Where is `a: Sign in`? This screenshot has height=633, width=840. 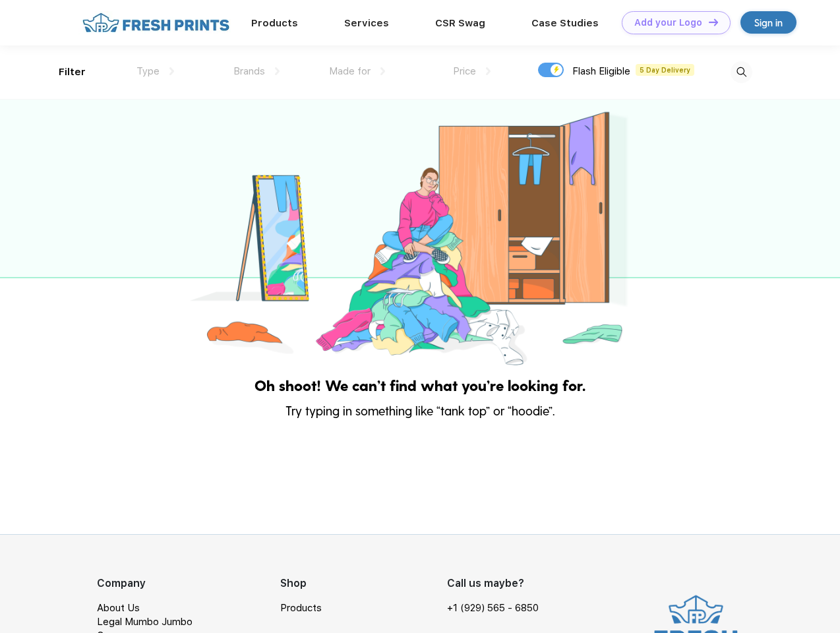
a: Sign in is located at coordinates (768, 22).